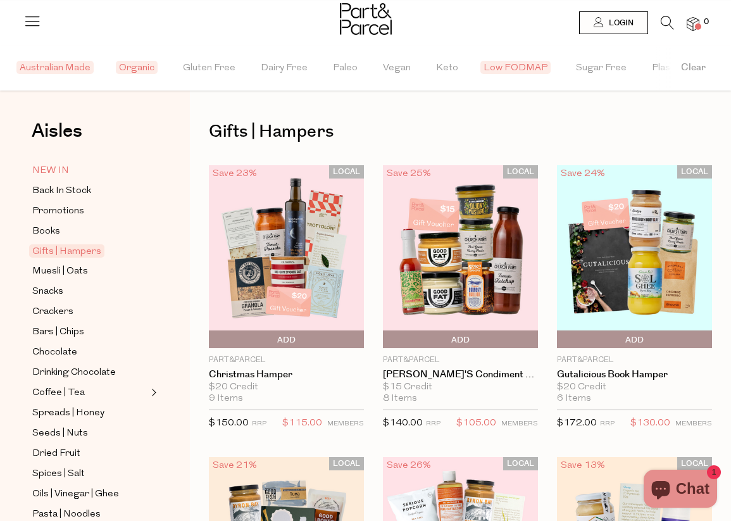 This screenshot has height=521, width=731. What do you see at coordinates (58, 474) in the screenshot?
I see `span: Spices | Salt` at bounding box center [58, 474].